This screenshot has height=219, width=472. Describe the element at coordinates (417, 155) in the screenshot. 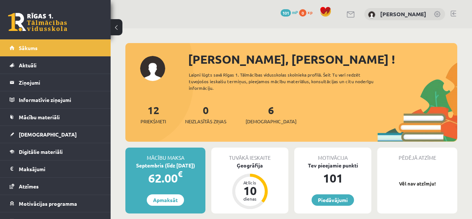

I see `div: Pēdējā atzīme` at that location.